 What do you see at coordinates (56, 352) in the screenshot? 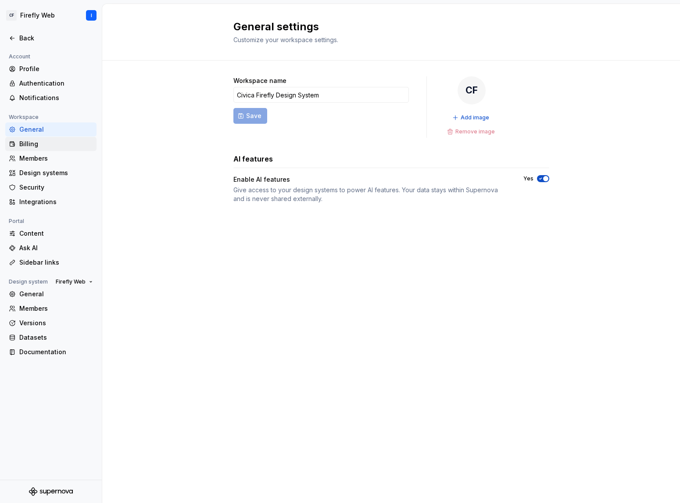
I see `div: Documentation` at bounding box center [56, 352].